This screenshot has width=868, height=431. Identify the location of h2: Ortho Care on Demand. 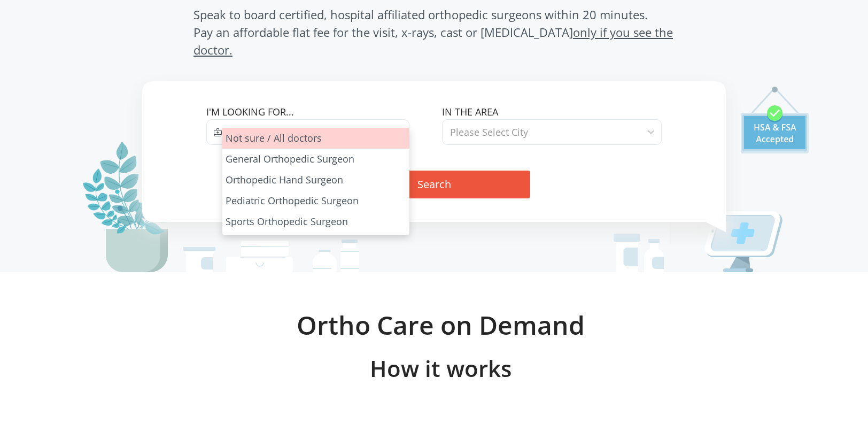
(440, 325).